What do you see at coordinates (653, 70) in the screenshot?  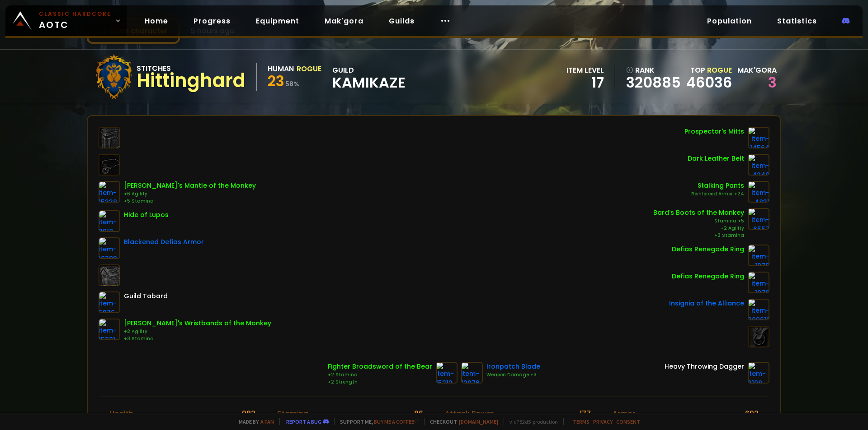 I see `div: rank` at bounding box center [653, 70].